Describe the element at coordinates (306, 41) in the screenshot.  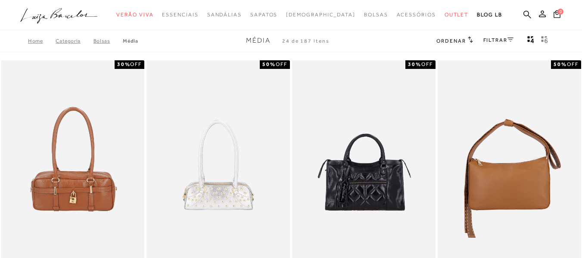
I see `span: 24 de 187 itens` at that location.